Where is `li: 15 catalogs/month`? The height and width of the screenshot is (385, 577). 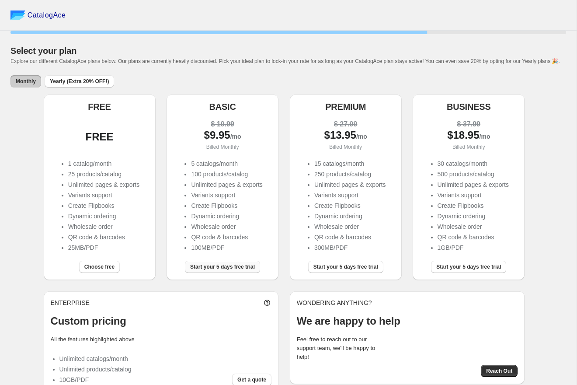 li: 15 catalogs/month is located at coordinates (350, 164).